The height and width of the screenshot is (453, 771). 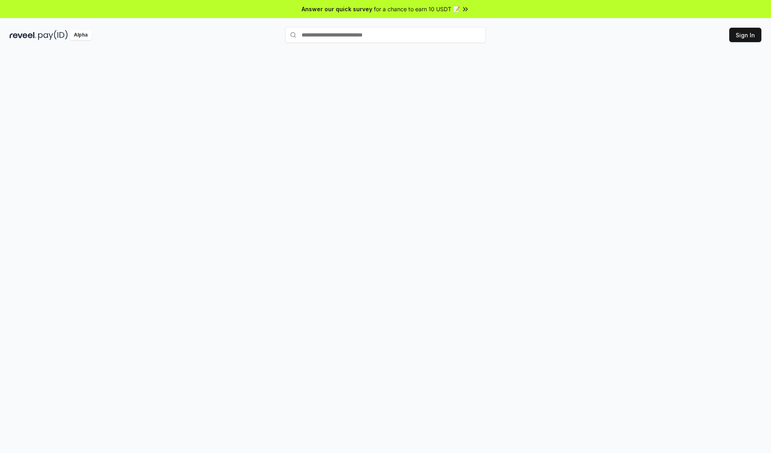 What do you see at coordinates (23, 35) in the screenshot?
I see `img: reveel_dark` at bounding box center [23, 35].